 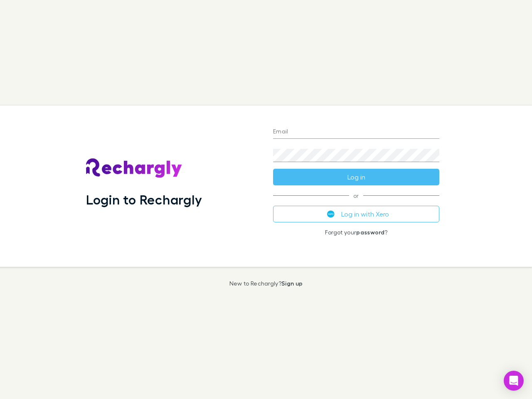 What do you see at coordinates (356, 177) in the screenshot?
I see `button: Log in` at bounding box center [356, 177].